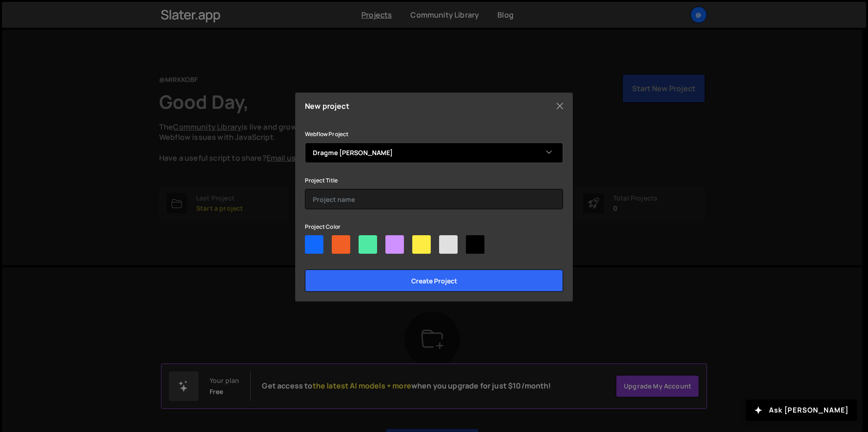 The height and width of the screenshot is (432, 868). I want to click on label: Project Title, so click(321, 180).